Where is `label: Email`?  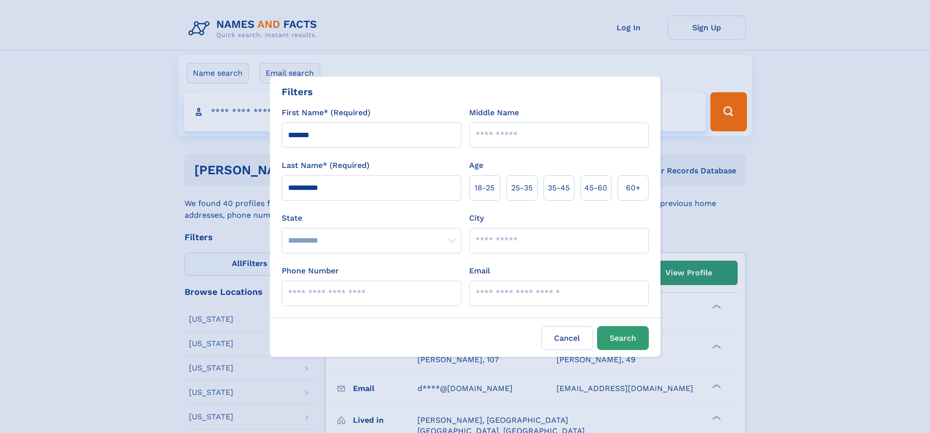
label: Email is located at coordinates (479, 271).